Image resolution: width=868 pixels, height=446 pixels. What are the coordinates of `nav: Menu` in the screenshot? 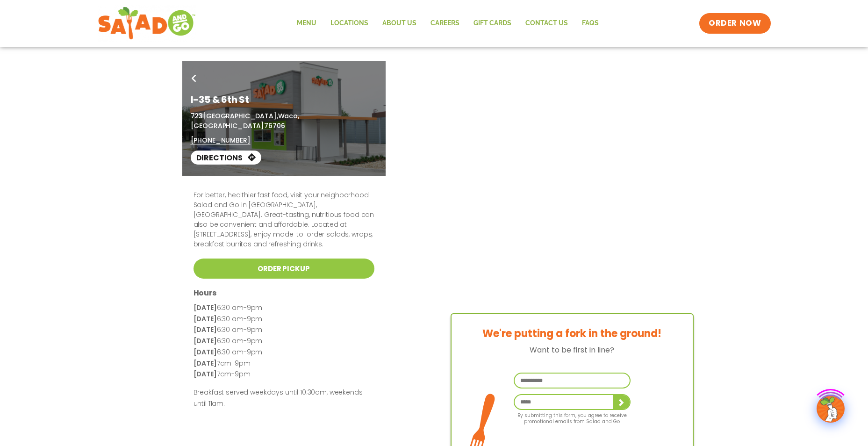 It's located at (448, 23).